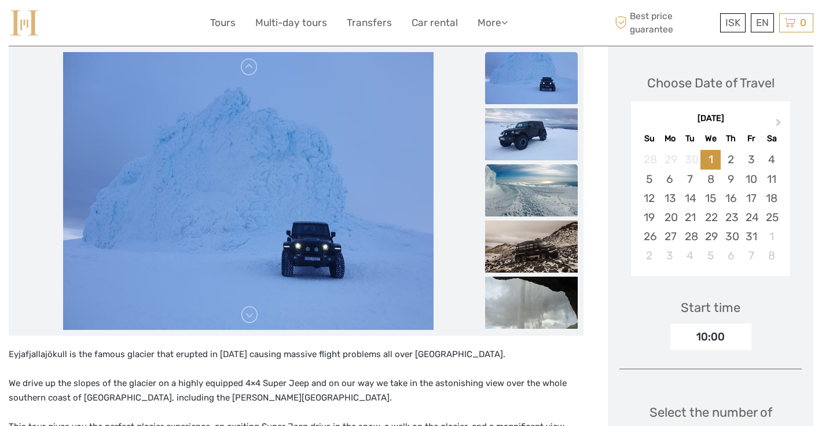  What do you see at coordinates (531, 134) in the screenshot?
I see `img: b21cc75696af4bae895052d609880e65_slider_thumbnail.jpeg` at bounding box center [531, 134].